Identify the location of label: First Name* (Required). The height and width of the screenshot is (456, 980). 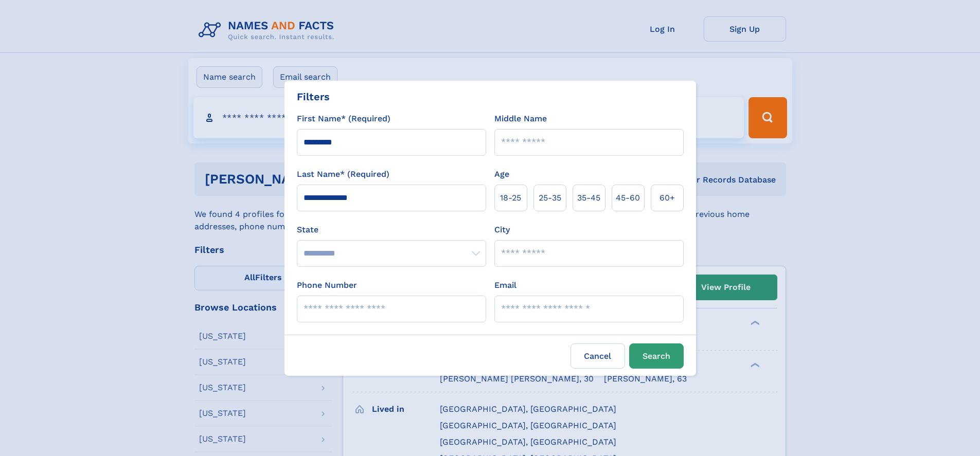
(344, 118).